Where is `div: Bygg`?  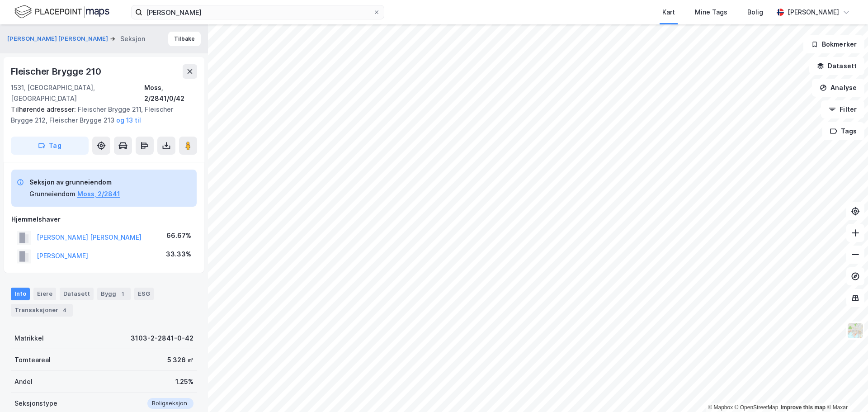 div: Bygg is located at coordinates (114, 294).